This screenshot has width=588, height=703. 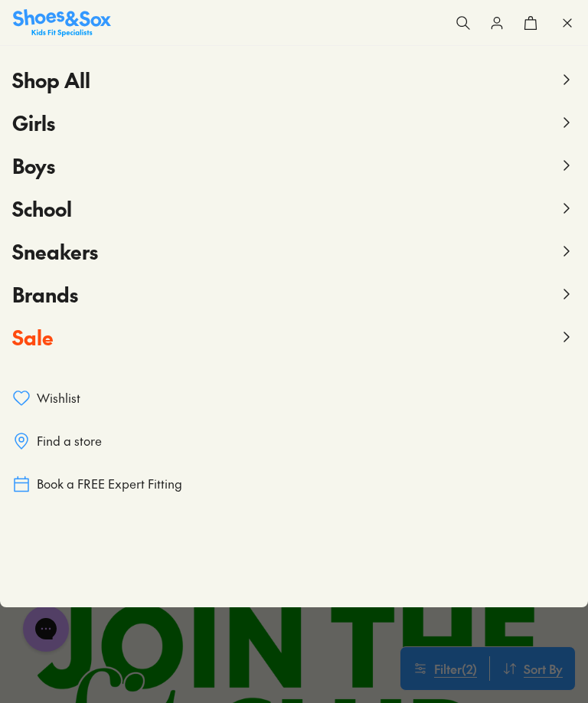 I want to click on img: SNS_Logo_Responsive.svg, so click(x=62, y=22).